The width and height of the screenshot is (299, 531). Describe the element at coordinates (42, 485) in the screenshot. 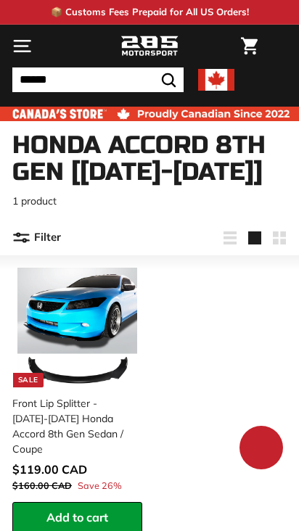

I see `span: $160.00 CAD` at that location.